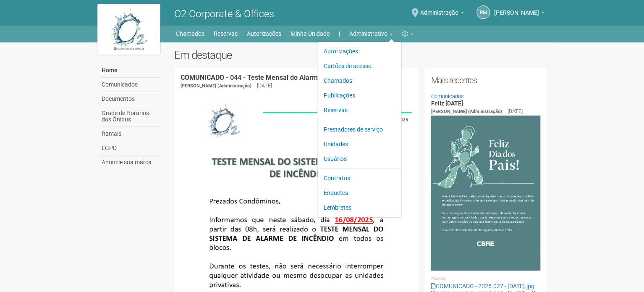 The height and width of the screenshot is (292, 644). I want to click on img: COMUNICADO%20-%202025.027%20-%20Dia%20dos%20Pais.jpg, so click(486, 192).